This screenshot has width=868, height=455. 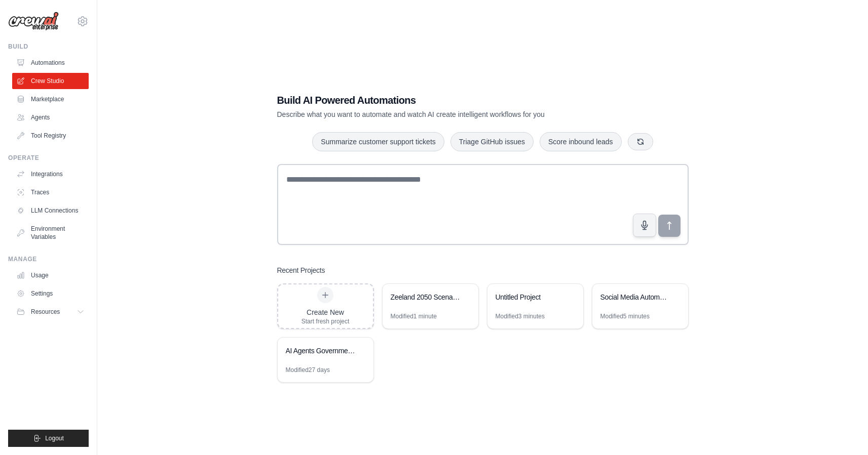 I want to click on button: Summarize customer support tickets, so click(x=378, y=142).